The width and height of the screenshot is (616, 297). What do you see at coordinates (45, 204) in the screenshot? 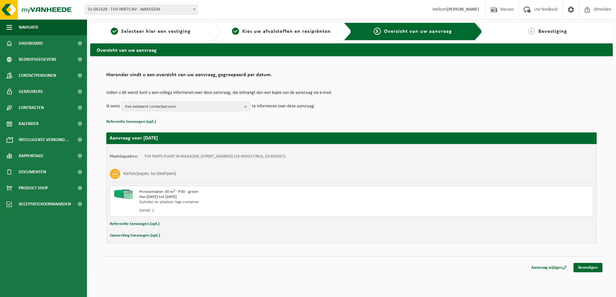
I see `span: Acceptatievoorwaarden` at bounding box center [45, 204].